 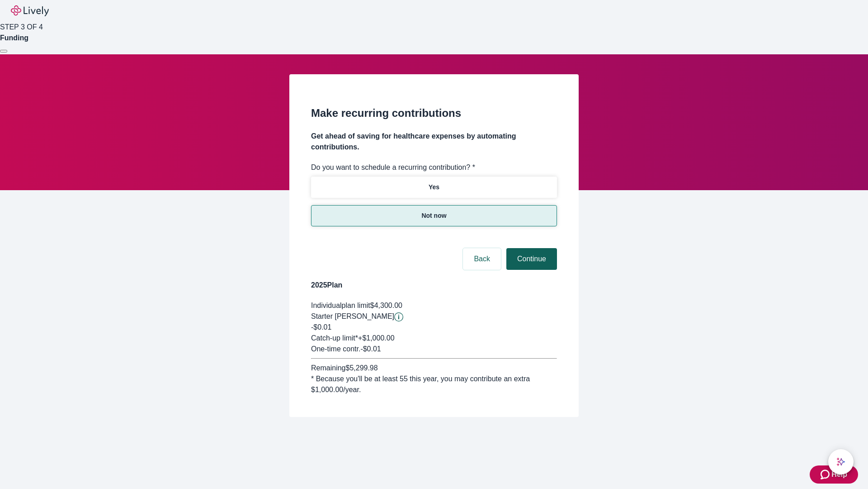 I want to click on span: -$0.01, so click(x=321, y=327).